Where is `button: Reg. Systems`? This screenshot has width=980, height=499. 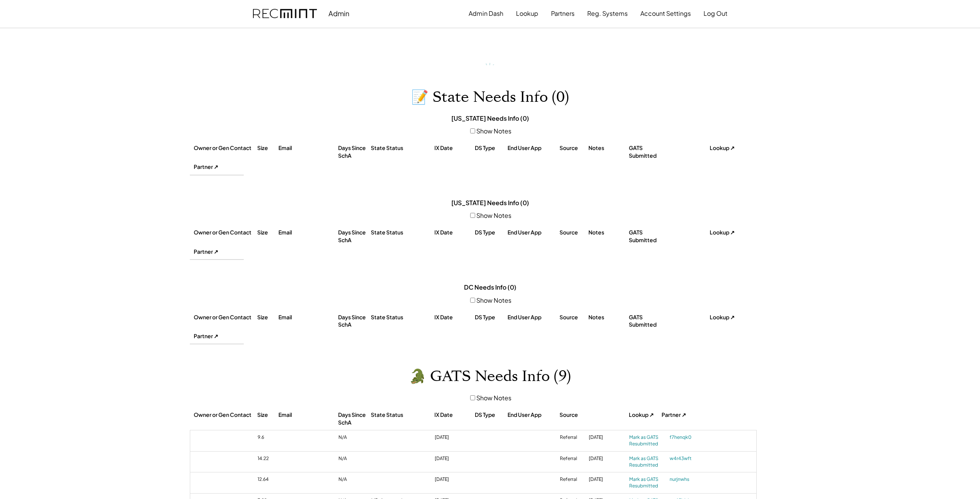 button: Reg. Systems is located at coordinates (608, 13).